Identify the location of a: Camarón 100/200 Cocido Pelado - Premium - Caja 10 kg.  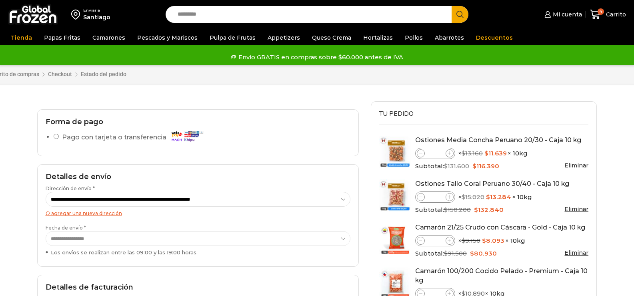
(501, 275).